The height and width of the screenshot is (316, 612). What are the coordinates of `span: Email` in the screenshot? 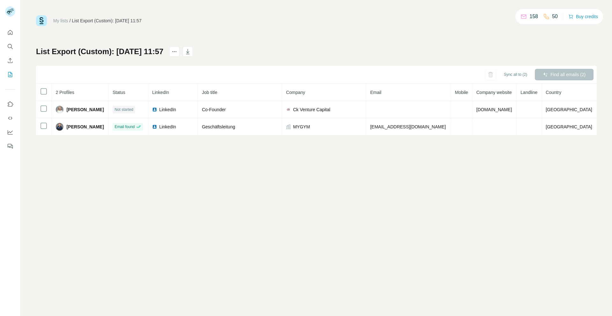 It's located at (376, 92).